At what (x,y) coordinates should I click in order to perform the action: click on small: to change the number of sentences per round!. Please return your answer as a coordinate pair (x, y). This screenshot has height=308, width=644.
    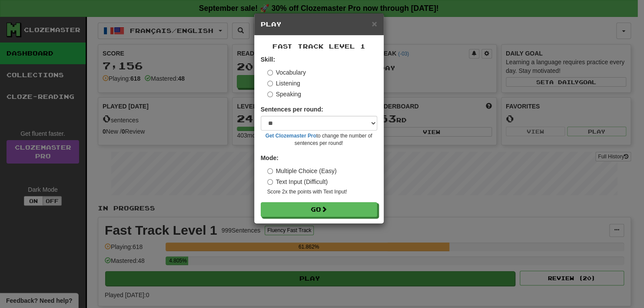
    Looking at the image, I should click on (319, 140).